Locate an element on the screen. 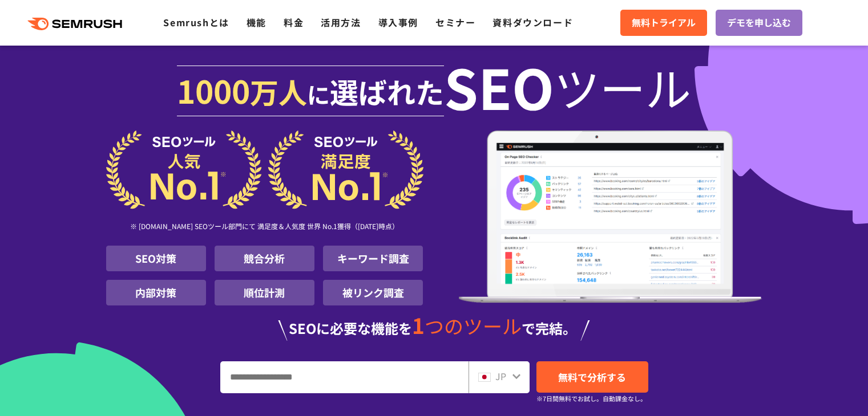 This screenshot has width=868, height=416. li: キーワード調査 is located at coordinates (373, 258).